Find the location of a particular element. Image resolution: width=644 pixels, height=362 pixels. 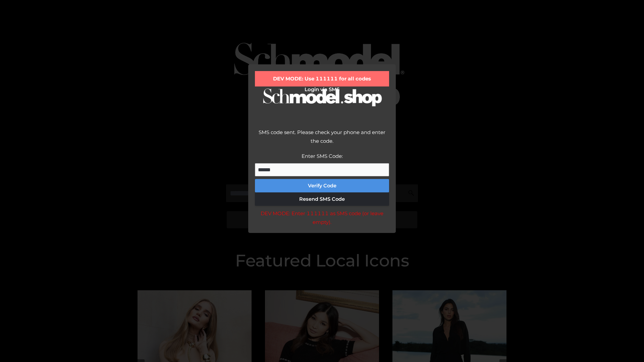

button: Verify Code is located at coordinates (322, 186).